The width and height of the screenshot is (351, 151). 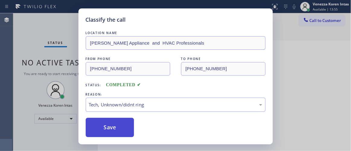 What do you see at coordinates (128, 59) in the screenshot?
I see `div: FROM PHONE` at bounding box center [128, 59].